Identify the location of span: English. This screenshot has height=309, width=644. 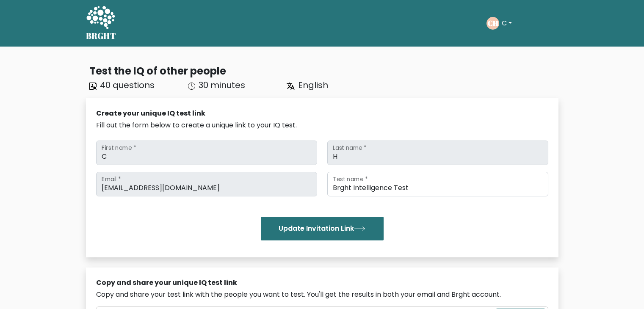
(313, 85).